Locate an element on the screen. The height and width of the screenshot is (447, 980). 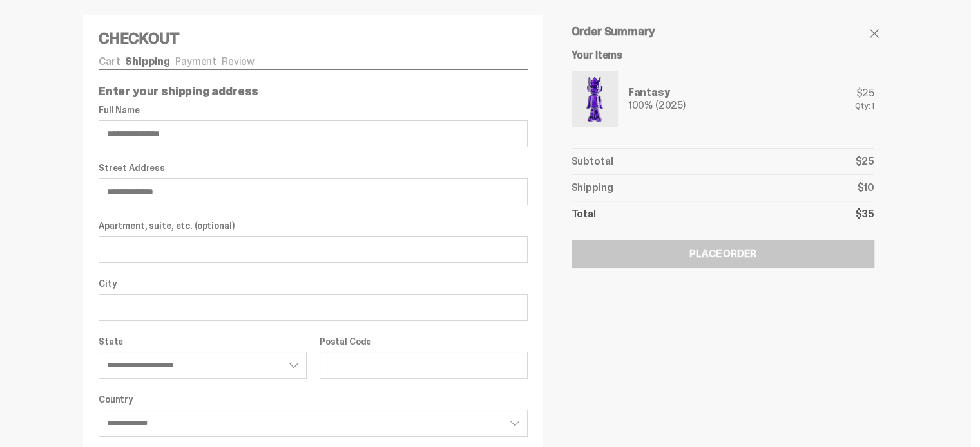
p: Enter your shipping address is located at coordinates (313, 92).